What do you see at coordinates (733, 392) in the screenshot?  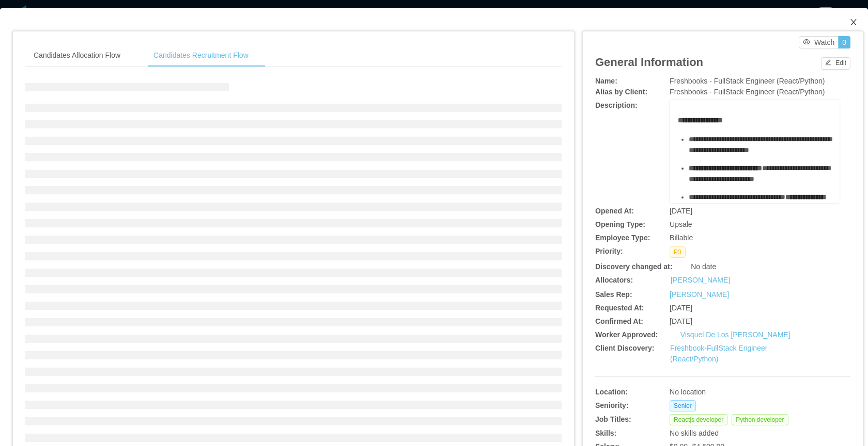 I see `div: No location` at bounding box center [733, 392].